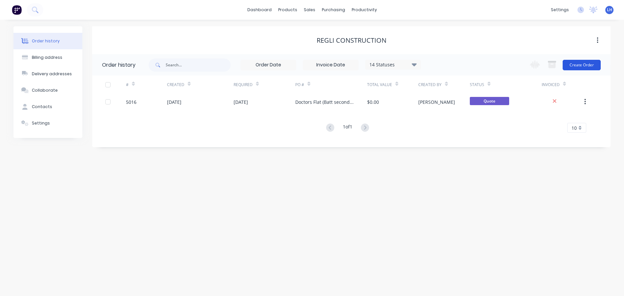  What do you see at coordinates (373, 102) in the screenshot?
I see `div: $0.00` at bounding box center [373, 102].